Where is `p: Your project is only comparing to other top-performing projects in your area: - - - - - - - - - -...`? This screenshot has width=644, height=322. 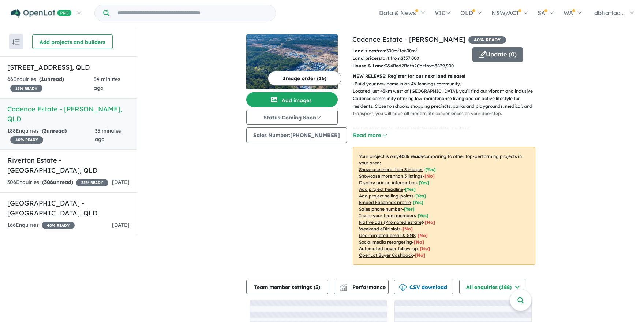
p: Your project is only comparing to other top-performing projects in your area: - - - - - - - - - -... is located at coordinates (444, 206).